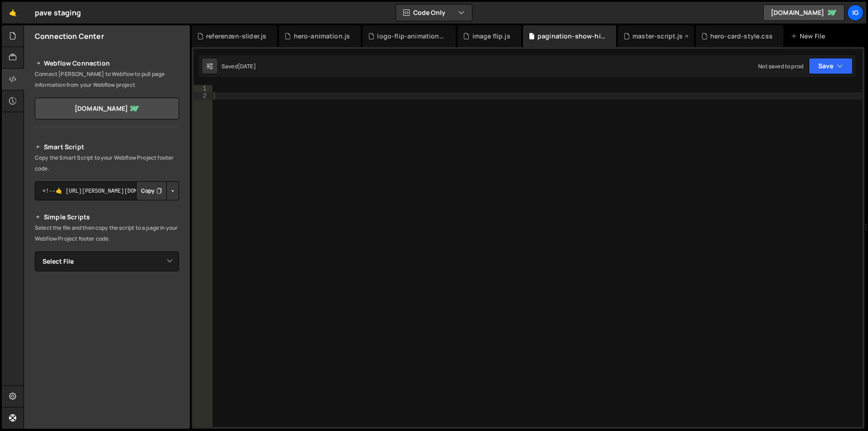 The image size is (868, 431). Describe the element at coordinates (107, 163) in the screenshot. I see `p: Copy the Smart Script to your Webflow Project footer code.` at that location.